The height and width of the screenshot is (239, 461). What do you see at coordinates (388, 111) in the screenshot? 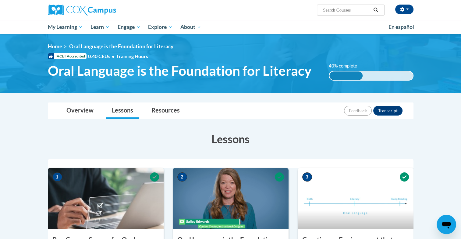
I see `button: Transcript` at bounding box center [388, 111].